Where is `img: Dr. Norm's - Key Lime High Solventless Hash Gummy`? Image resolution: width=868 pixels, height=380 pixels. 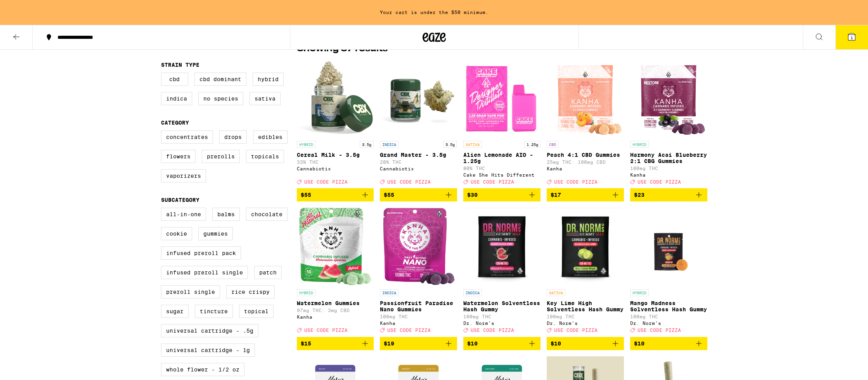 img: Dr. Norm's - Key Lime High Solventless Hash Gummy is located at coordinates (586, 247).